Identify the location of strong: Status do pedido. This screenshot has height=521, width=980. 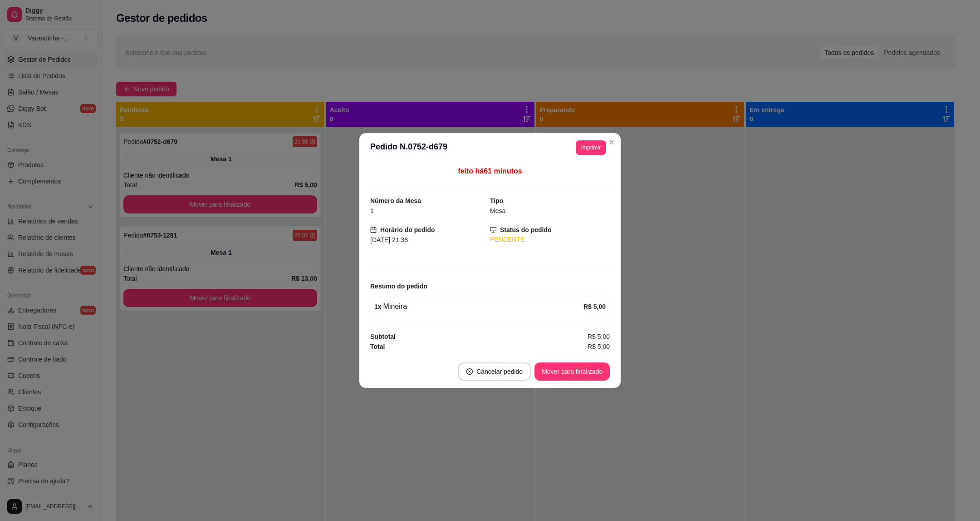
(526, 230).